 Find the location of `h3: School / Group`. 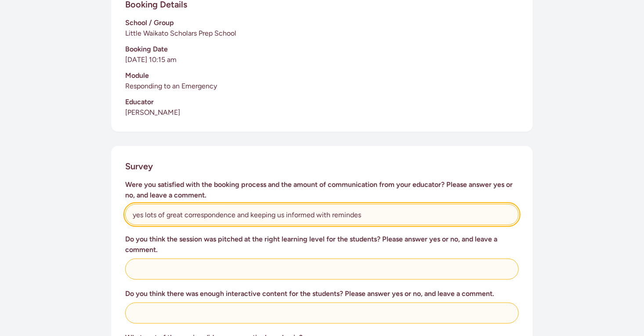

h3: School / Group is located at coordinates (322, 23).